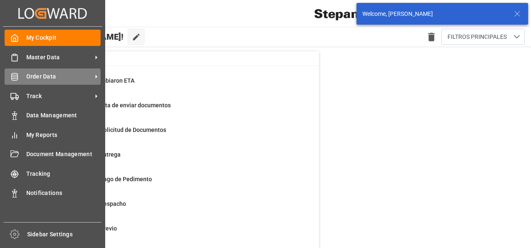 The height and width of the screenshot is (248, 531). I want to click on span: Document Management, so click(63, 154).